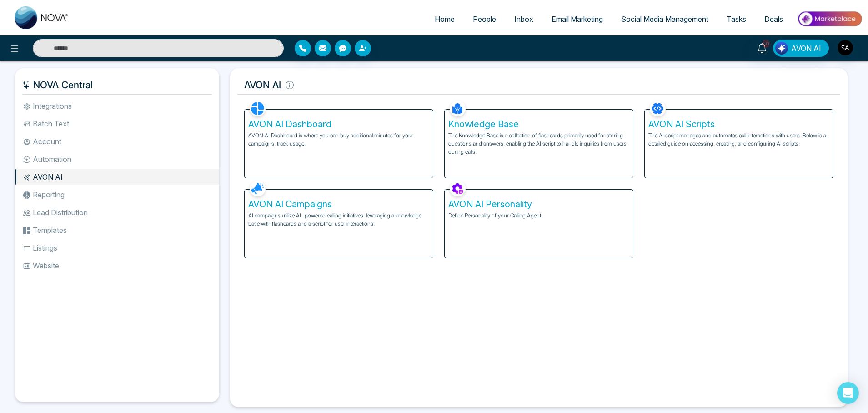 The image size is (868, 413). I want to click on span: 10+, so click(766, 44).